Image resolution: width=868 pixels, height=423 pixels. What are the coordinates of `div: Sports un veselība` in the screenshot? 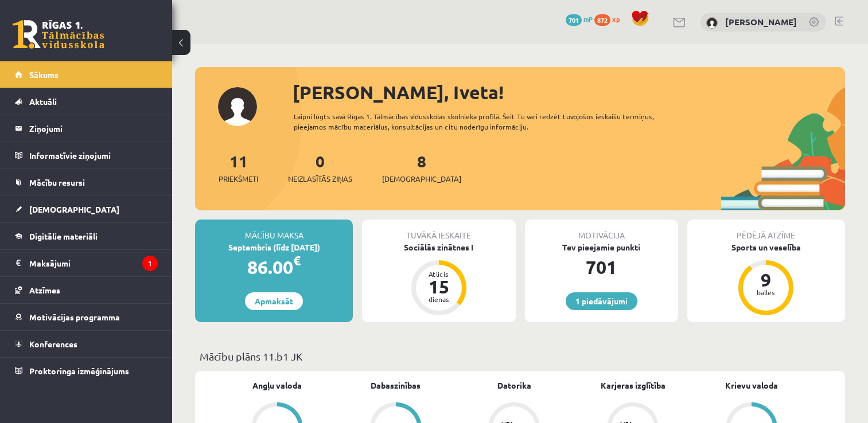 It's located at (766, 247).